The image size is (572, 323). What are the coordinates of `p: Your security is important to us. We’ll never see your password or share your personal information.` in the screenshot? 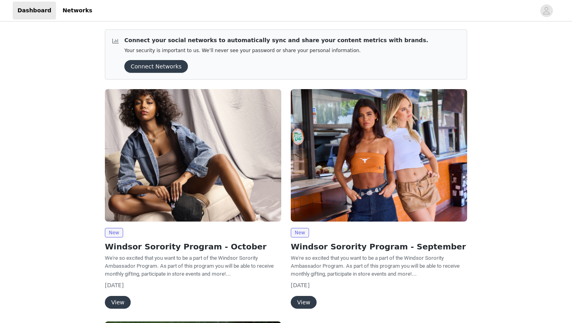 It's located at (276, 50).